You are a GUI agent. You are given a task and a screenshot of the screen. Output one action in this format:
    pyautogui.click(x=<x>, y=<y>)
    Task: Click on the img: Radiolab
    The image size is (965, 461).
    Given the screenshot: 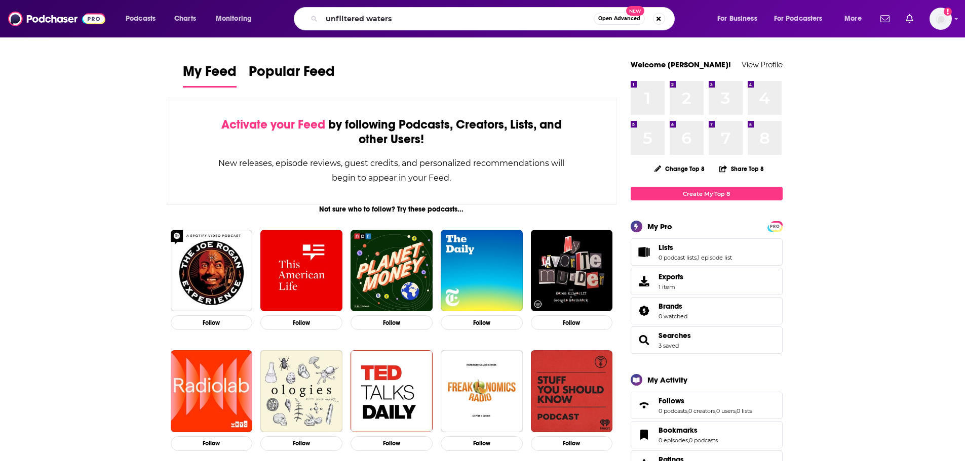 What is the action you would take?
    pyautogui.click(x=212, y=391)
    